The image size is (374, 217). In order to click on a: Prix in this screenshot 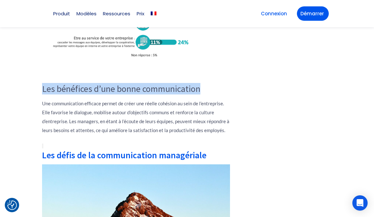, I will do `click(140, 13)`.